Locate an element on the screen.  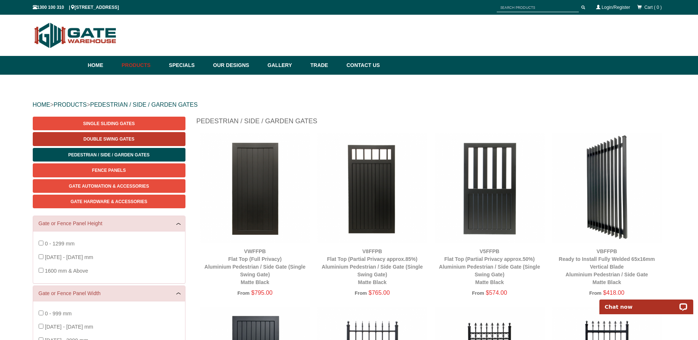
a: PEDESTRIAN / SIDE / GARDEN GATES is located at coordinates (144, 105).